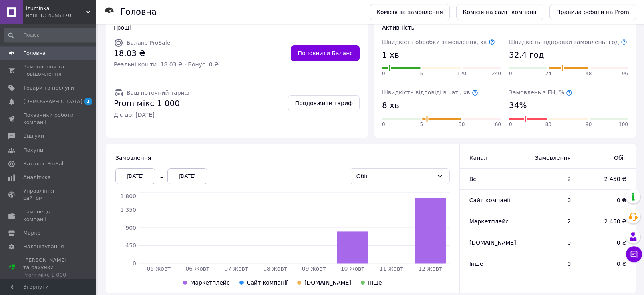 The image size is (644, 295). What do you see at coordinates (548, 73) in the screenshot?
I see `span: 24` at bounding box center [548, 73].